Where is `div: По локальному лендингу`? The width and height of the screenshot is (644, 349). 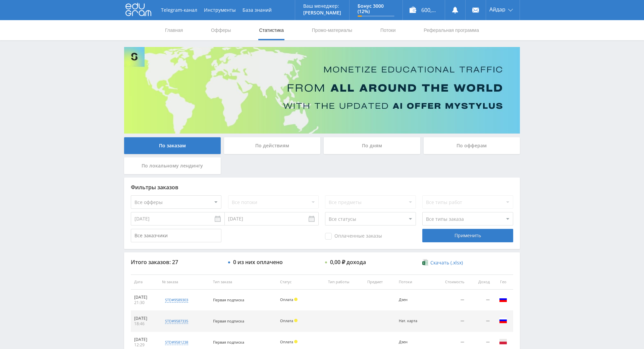
div: По локальному лендингу is located at coordinates (173, 165).